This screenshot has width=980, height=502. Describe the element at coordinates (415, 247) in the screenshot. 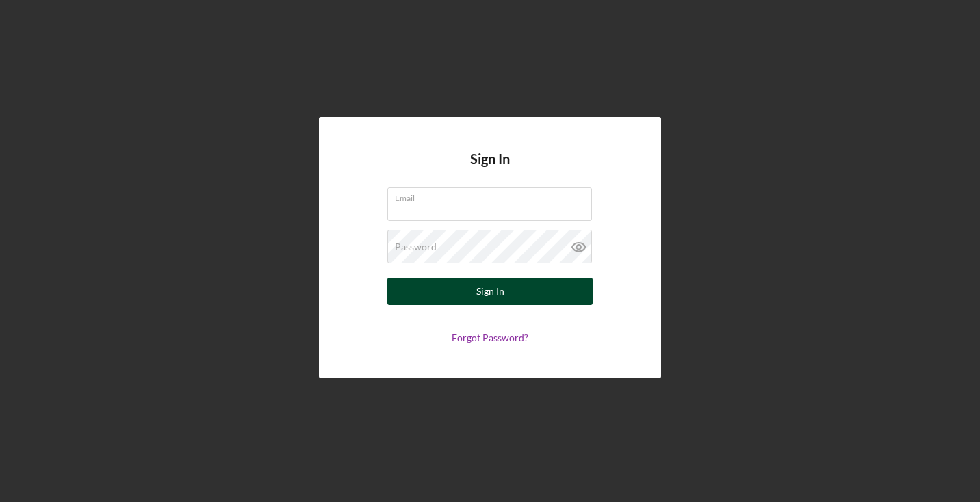

I see `label: Password` at that location.